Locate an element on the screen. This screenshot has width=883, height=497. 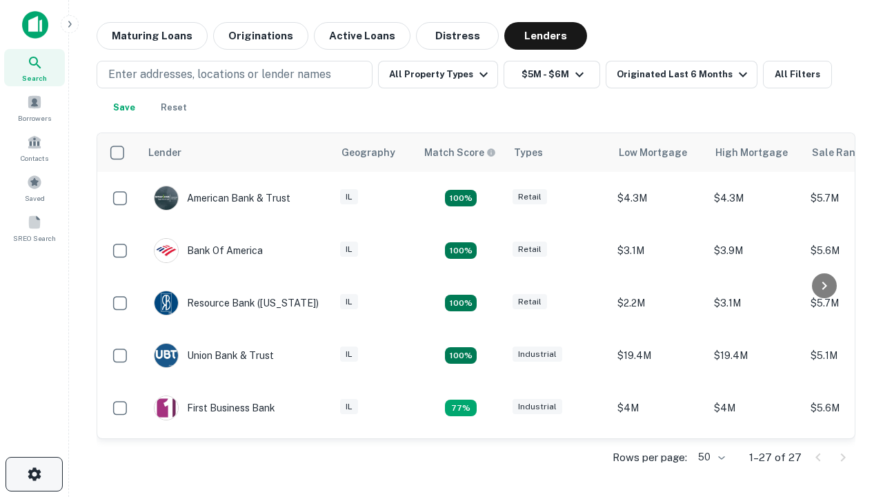
th: Lender is located at coordinates (237, 153).